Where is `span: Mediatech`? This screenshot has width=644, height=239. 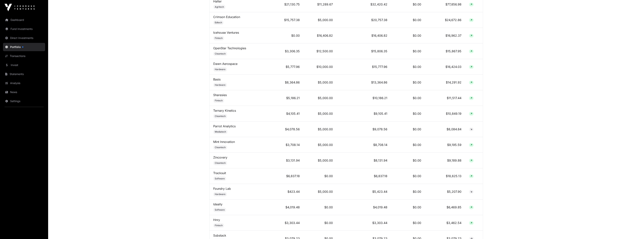 span: Mediatech is located at coordinates (220, 132).